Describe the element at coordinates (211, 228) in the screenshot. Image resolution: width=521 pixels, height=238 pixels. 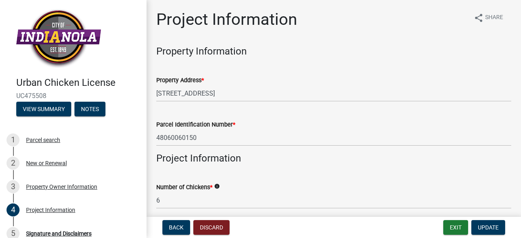
I see `button: Discard` at that location.